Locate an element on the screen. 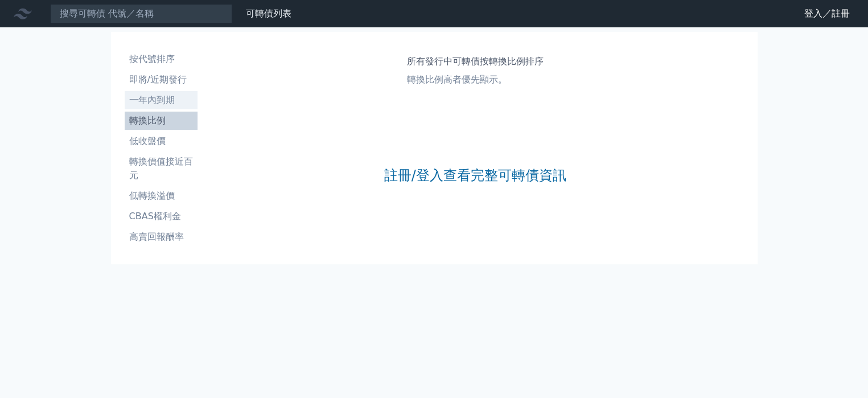 Image resolution: width=868 pixels, height=398 pixels. li: 高賣回報酬率 is located at coordinates (161, 237).